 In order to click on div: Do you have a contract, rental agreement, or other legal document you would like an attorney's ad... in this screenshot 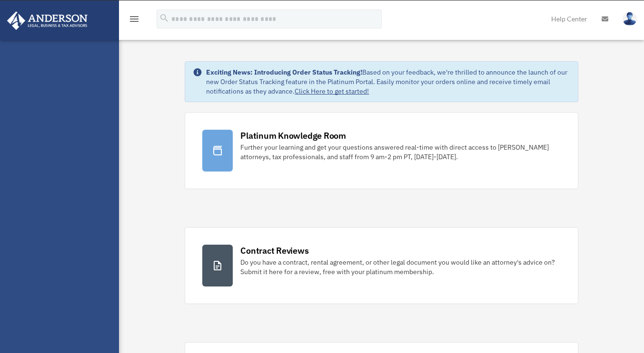, I will do `click(400, 267)`.